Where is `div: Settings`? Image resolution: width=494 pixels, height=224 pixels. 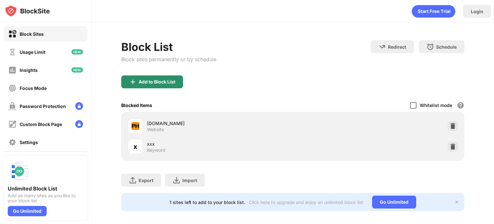 div: Settings is located at coordinates (29, 142).